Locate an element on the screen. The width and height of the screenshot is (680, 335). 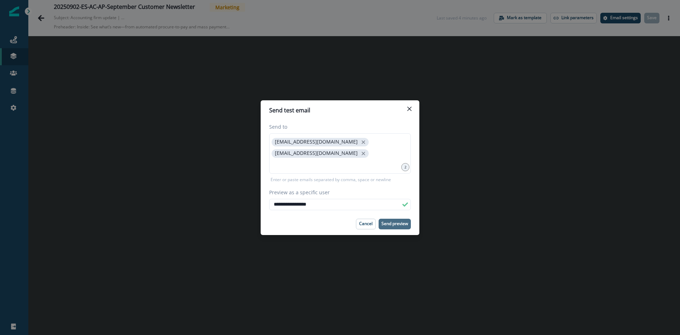
button: Send preview is located at coordinates (395, 224).